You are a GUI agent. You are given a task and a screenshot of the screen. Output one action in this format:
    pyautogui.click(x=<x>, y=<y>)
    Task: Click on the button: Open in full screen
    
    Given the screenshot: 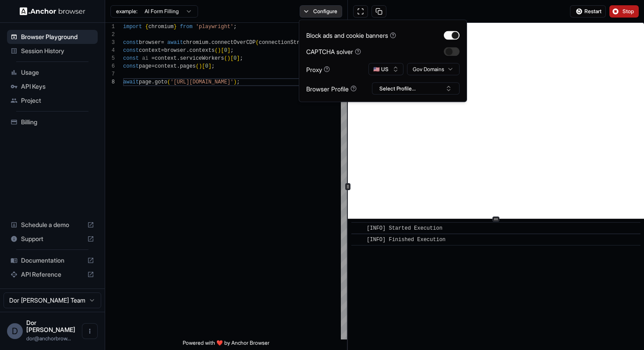 What is the action you would take?
    pyautogui.click(x=360, y=12)
    